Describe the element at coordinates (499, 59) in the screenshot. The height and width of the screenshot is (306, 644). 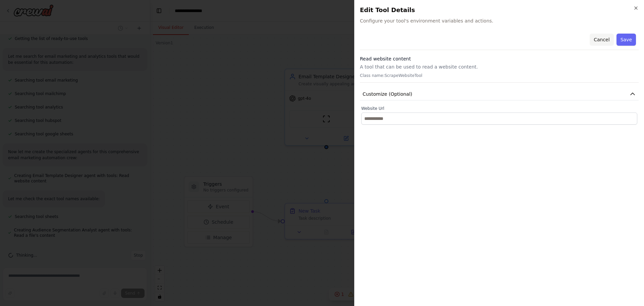
I see `h3: Read website content` at that location.